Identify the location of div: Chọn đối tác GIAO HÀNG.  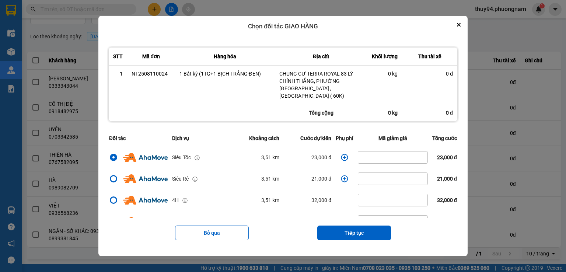
(283, 27).